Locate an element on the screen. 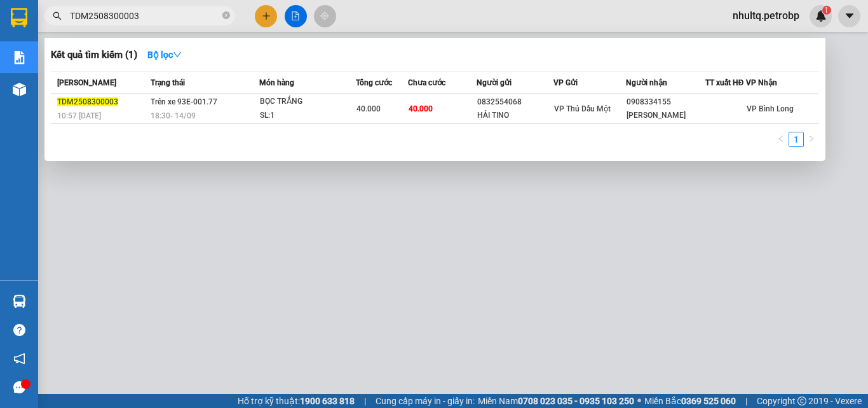  span: question-circle is located at coordinates (19, 329).